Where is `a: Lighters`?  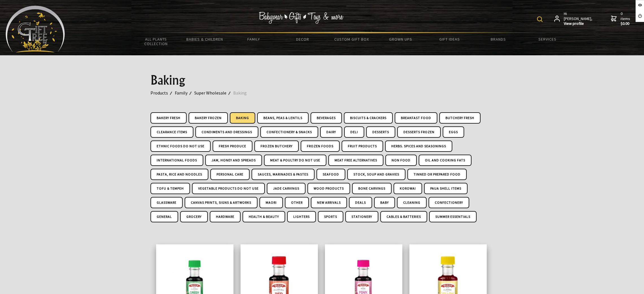 a: Lighters is located at coordinates (302, 217).